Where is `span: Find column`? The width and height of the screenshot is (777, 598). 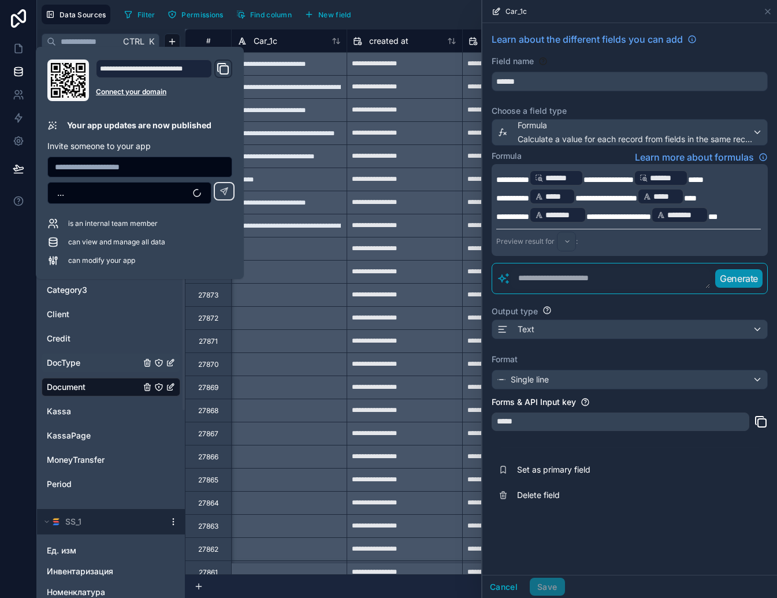 span: Find column is located at coordinates (271, 14).